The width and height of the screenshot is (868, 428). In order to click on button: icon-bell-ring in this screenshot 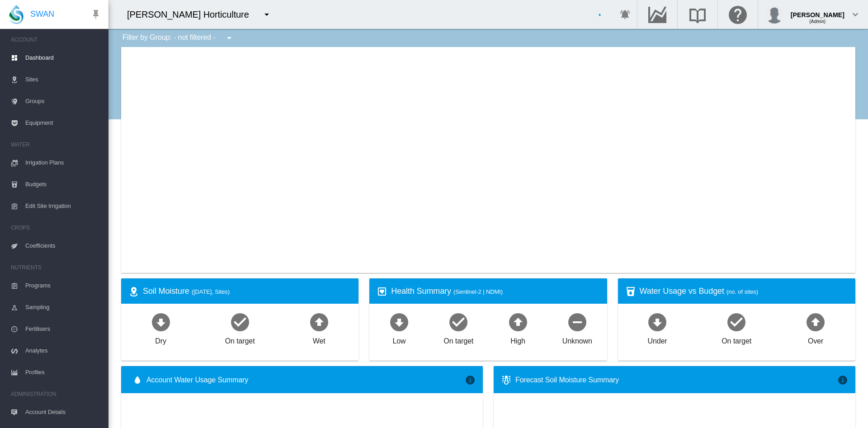, I will do `click(625, 14)`.